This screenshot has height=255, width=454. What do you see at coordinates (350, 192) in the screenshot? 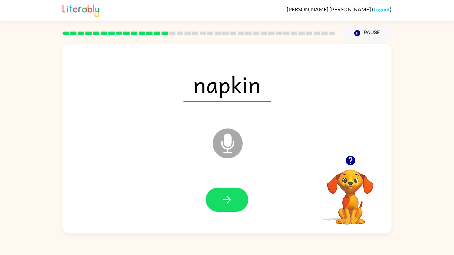
I see `video: Your browser must support playing .mp4 files to use Literably. Please try using another browser.` at bounding box center [350, 192].